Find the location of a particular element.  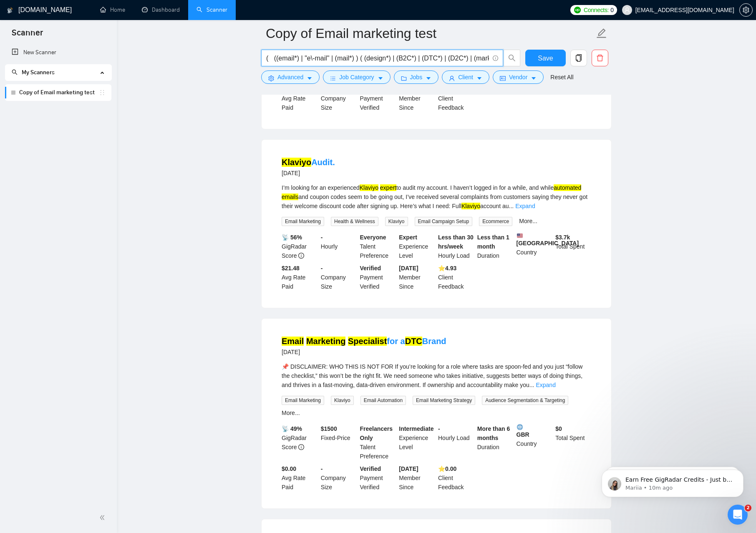

a: Expand is located at coordinates (525, 206).